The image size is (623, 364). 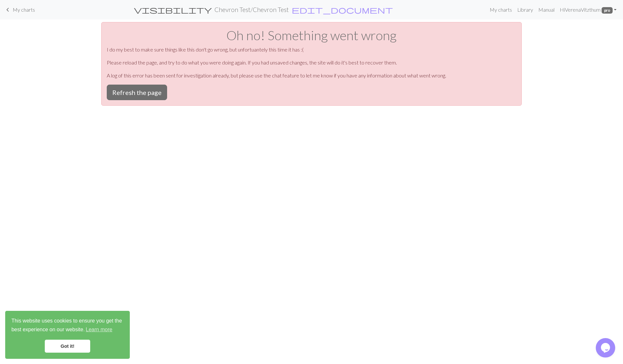 What do you see at coordinates (99, 330) in the screenshot?
I see `a: learn more about cookies` at bounding box center [99, 330].